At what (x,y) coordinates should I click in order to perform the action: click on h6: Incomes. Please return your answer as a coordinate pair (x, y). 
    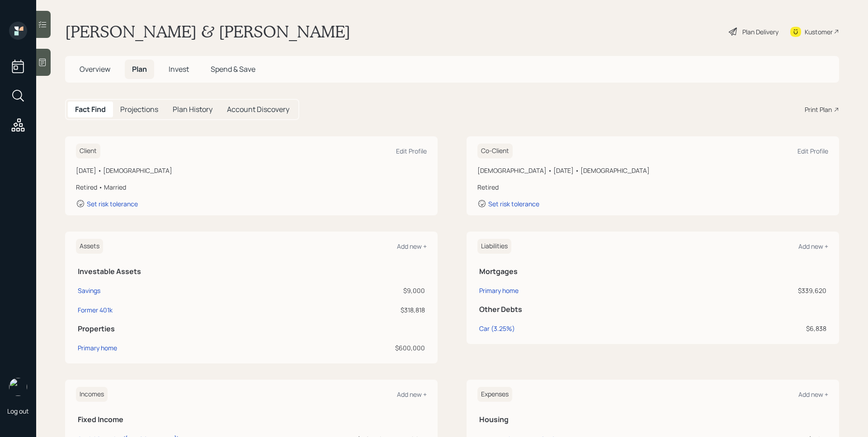
    Looking at the image, I should click on (92, 394).